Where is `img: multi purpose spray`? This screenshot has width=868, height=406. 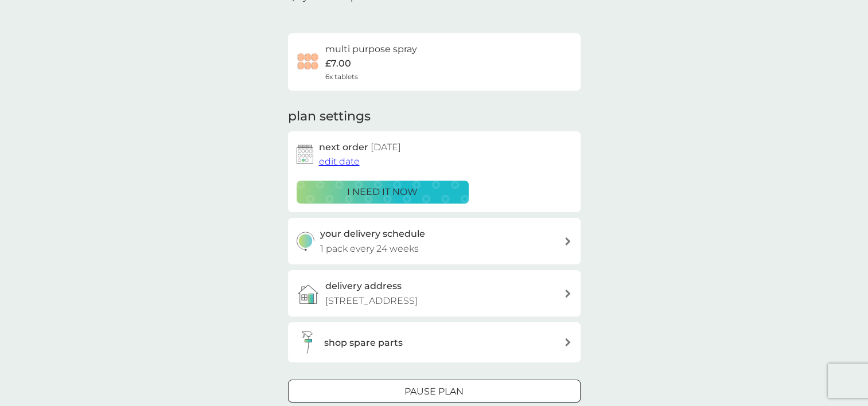
img: multi purpose spray is located at coordinates (308, 62).